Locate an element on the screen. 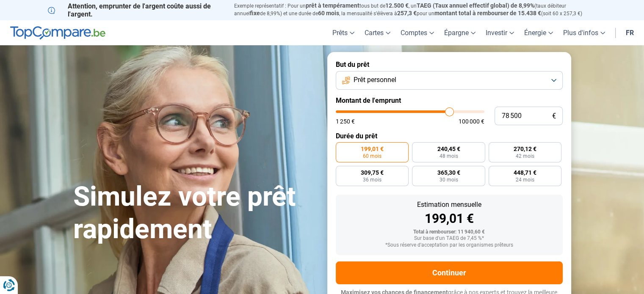 Image resolution: width=644 pixels, height=294 pixels. label: Durée du prêt is located at coordinates (449, 136).